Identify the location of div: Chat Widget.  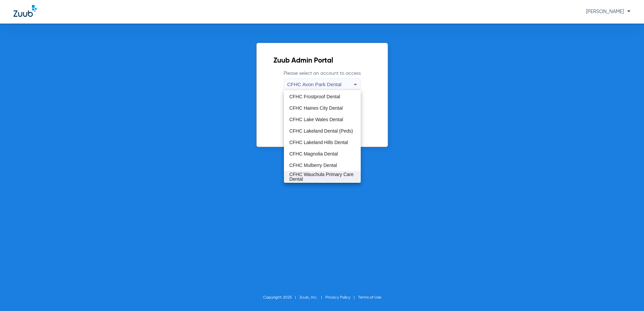
(627, 295).